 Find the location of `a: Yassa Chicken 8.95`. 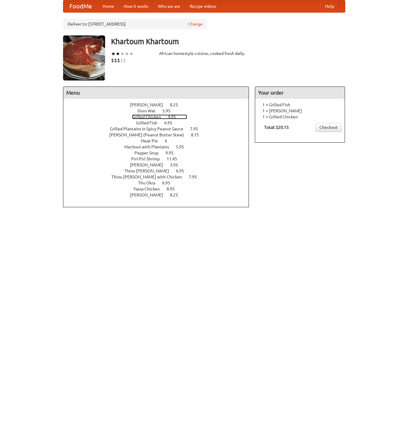

a: Yassa Chicken 8.95 is located at coordinates (160, 189).